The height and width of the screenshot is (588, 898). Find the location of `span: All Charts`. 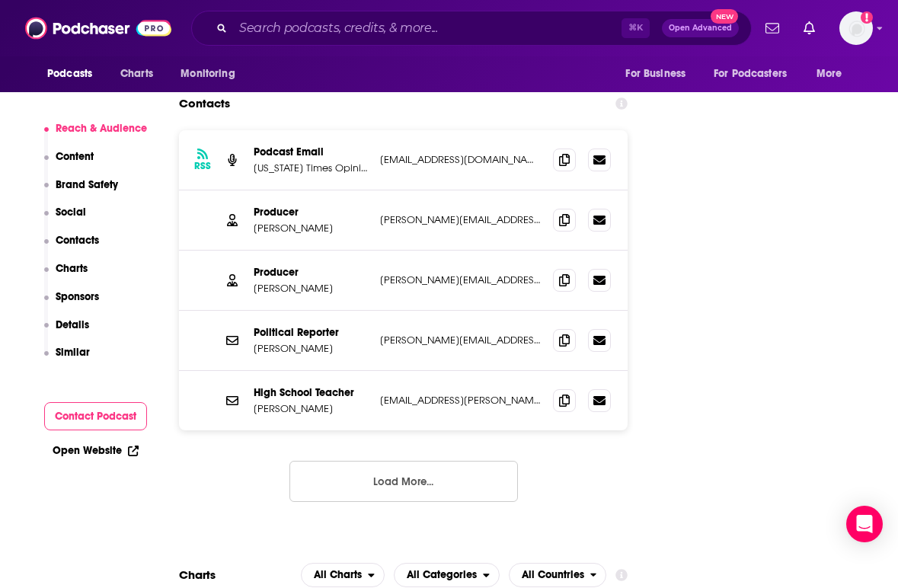

span: All Charts is located at coordinates (337, 575).